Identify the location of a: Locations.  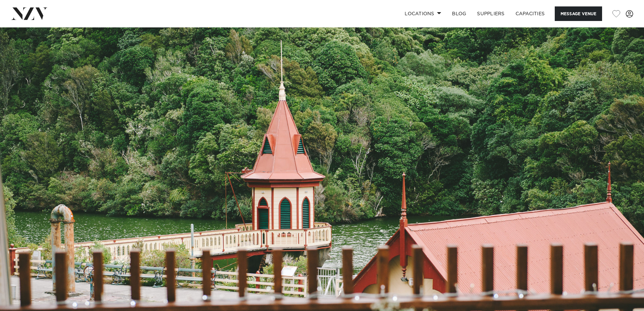
(423, 13).